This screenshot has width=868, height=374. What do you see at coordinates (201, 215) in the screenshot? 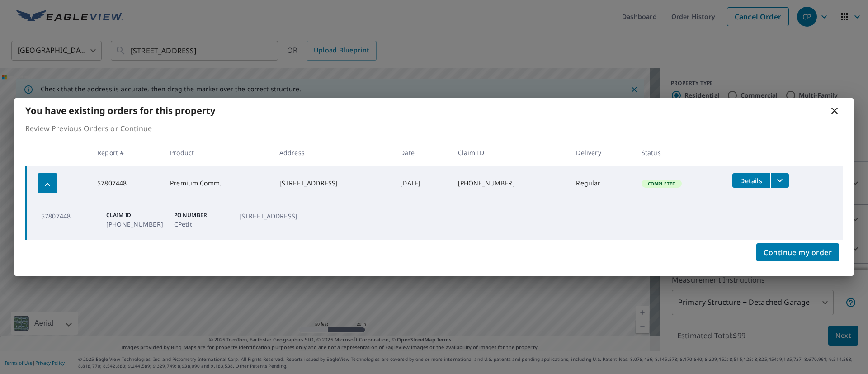
I see `p: PO Number` at bounding box center [201, 215].